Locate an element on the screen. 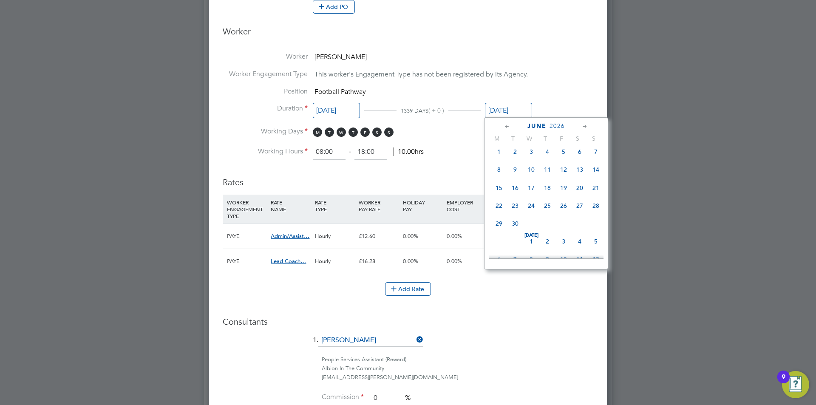  div: WORKER PAY RATE is located at coordinates (378, 206).